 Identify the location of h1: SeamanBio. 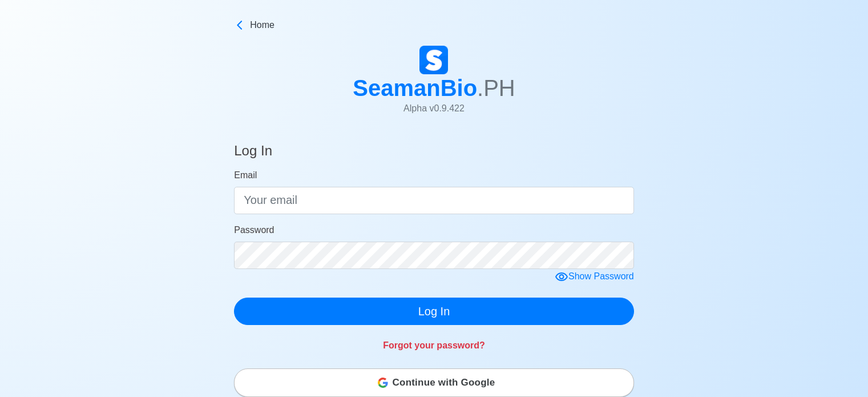
(433, 88).